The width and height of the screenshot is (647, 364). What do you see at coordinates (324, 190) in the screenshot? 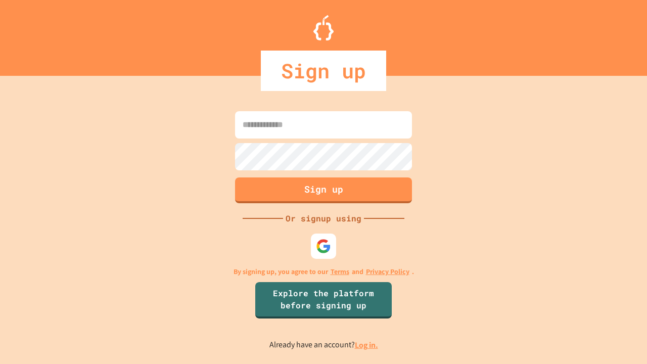
I see `button: Sign up` at bounding box center [324, 190].